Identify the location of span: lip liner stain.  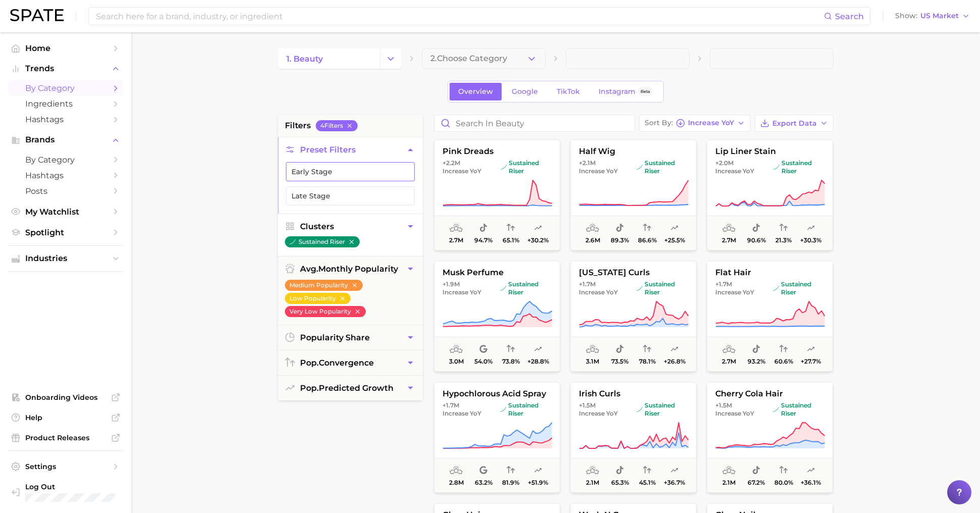
(770, 152).